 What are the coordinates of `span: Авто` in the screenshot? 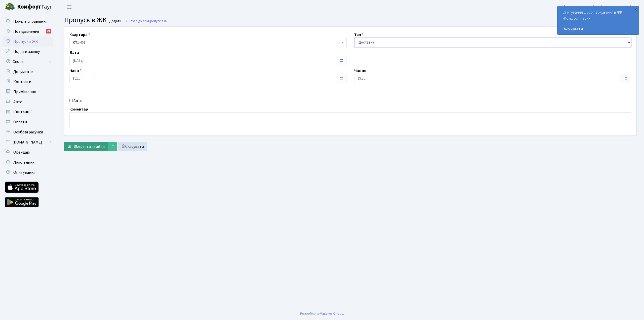 It's located at (18, 102).